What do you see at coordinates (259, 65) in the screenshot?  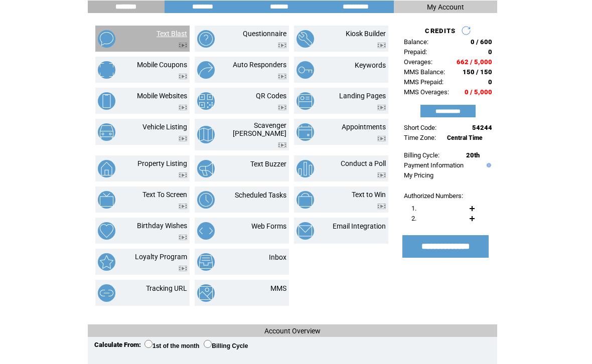 I see `a: Auto Responders` at bounding box center [259, 65].